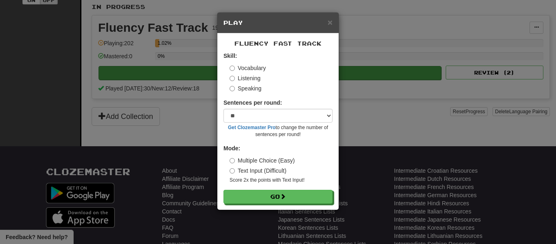  Describe the element at coordinates (232, 171) in the screenshot. I see `input: Text Input (Difficult)` at that location.